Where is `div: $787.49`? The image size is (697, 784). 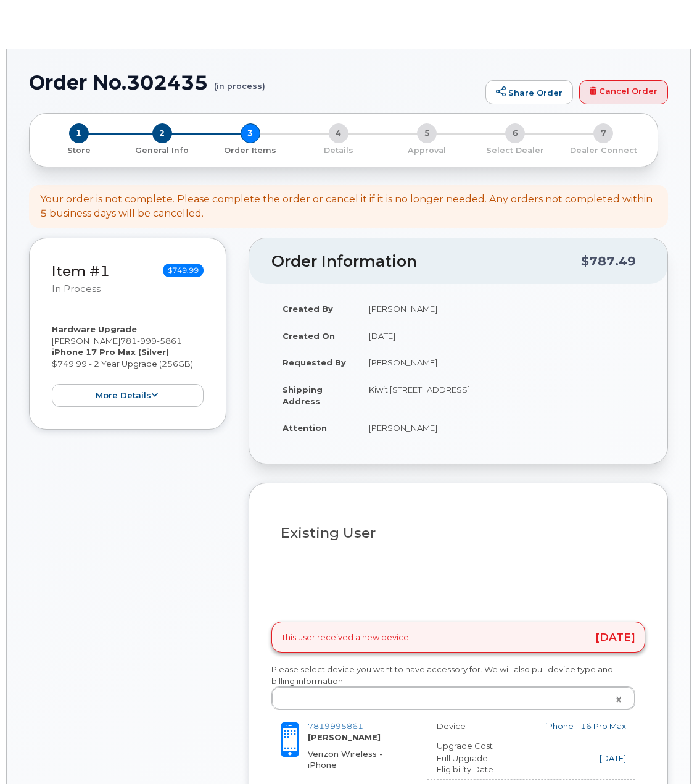
div: $787.49 is located at coordinates (609, 261).